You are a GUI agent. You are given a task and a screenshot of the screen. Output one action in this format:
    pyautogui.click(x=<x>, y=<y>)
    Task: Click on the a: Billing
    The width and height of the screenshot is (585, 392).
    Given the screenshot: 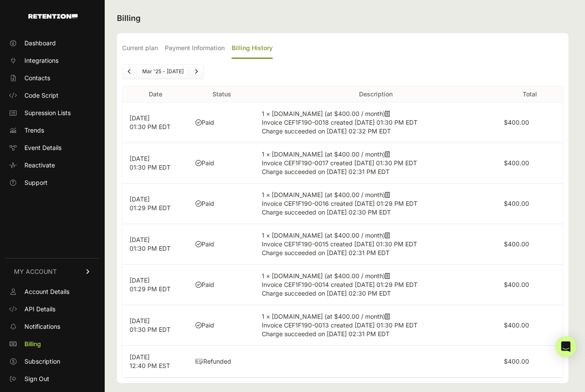 What is the action you would take?
    pyautogui.click(x=52, y=343)
    